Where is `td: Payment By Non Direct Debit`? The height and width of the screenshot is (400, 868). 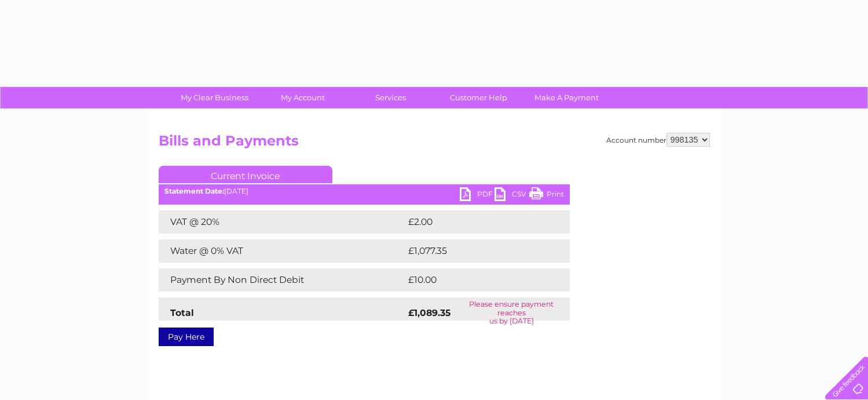
td: Payment By Non Direct Debit is located at coordinates (282, 280).